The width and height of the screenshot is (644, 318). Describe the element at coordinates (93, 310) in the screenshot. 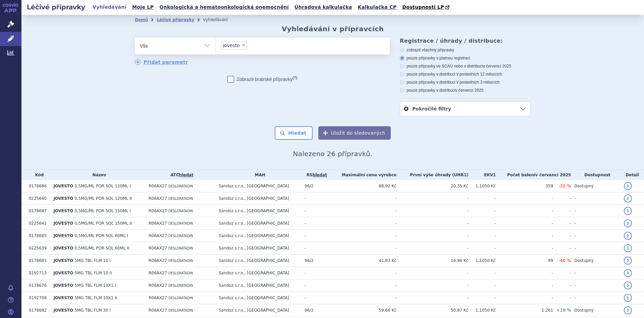

I see `span: 5MG TBL FLM 30 I` at that location.